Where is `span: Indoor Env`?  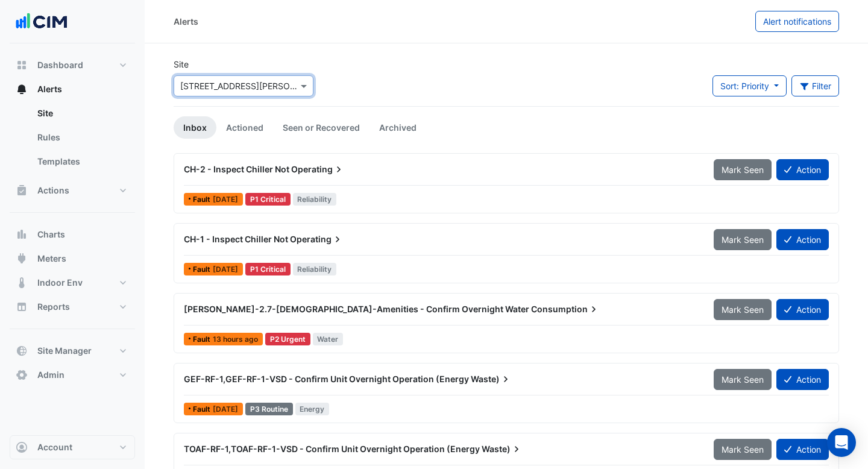 span: Indoor Env is located at coordinates (60, 283).